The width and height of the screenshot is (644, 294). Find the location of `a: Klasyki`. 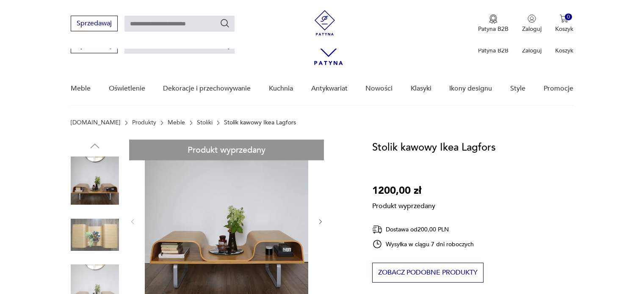

a: Klasyki is located at coordinates (421, 88).